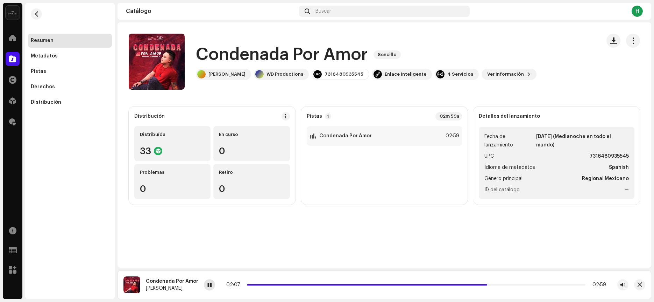 The width and height of the screenshot is (654, 302). Describe the element at coordinates (13, 13) in the screenshot. I see `img: 02a7c2d3-3c89-4098-b12f-2ff2945c95ee` at that location.